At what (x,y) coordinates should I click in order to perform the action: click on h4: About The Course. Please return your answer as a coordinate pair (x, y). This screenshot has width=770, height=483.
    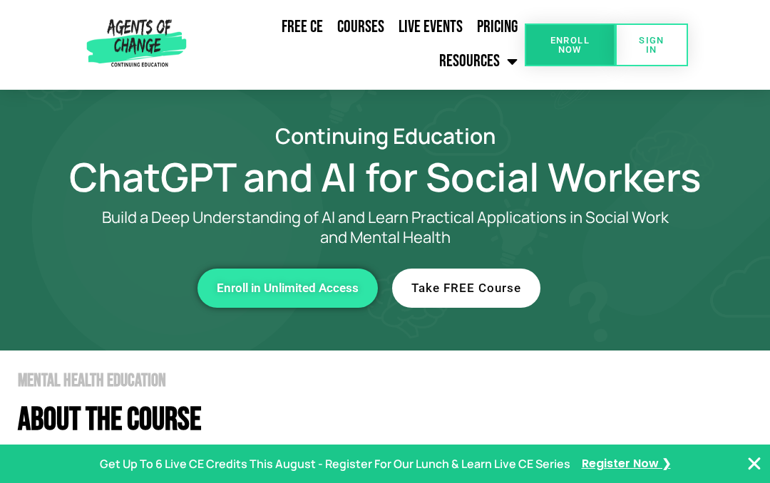
    Looking at the image, I should click on (394, 420).